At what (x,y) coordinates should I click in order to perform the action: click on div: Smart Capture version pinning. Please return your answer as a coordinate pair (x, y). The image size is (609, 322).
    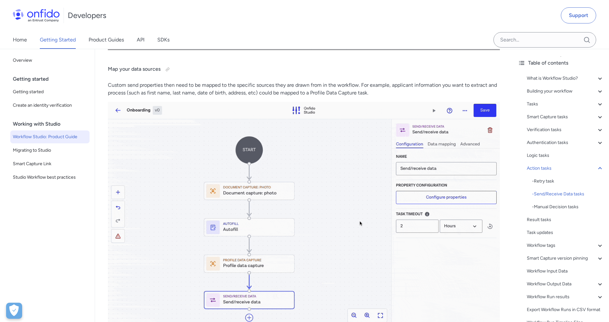
    Looking at the image, I should click on (566, 258).